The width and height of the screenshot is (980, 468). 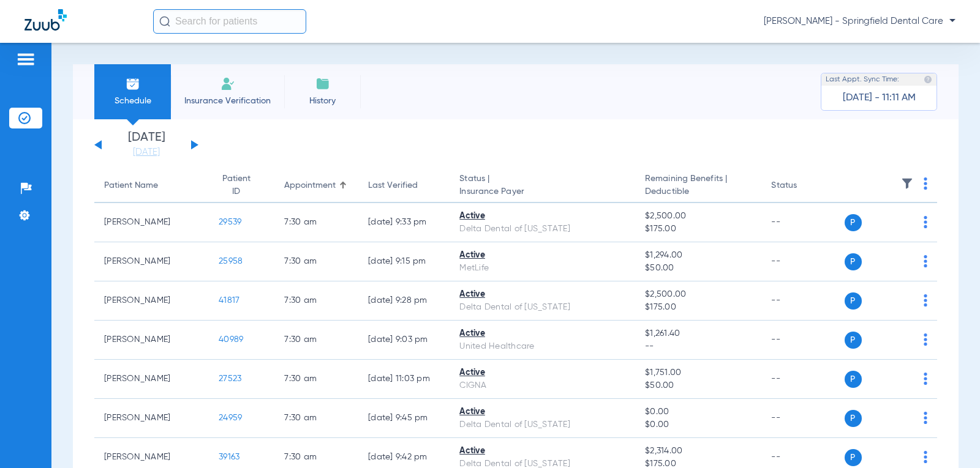 I want to click on img: filter.svg, so click(x=906, y=184).